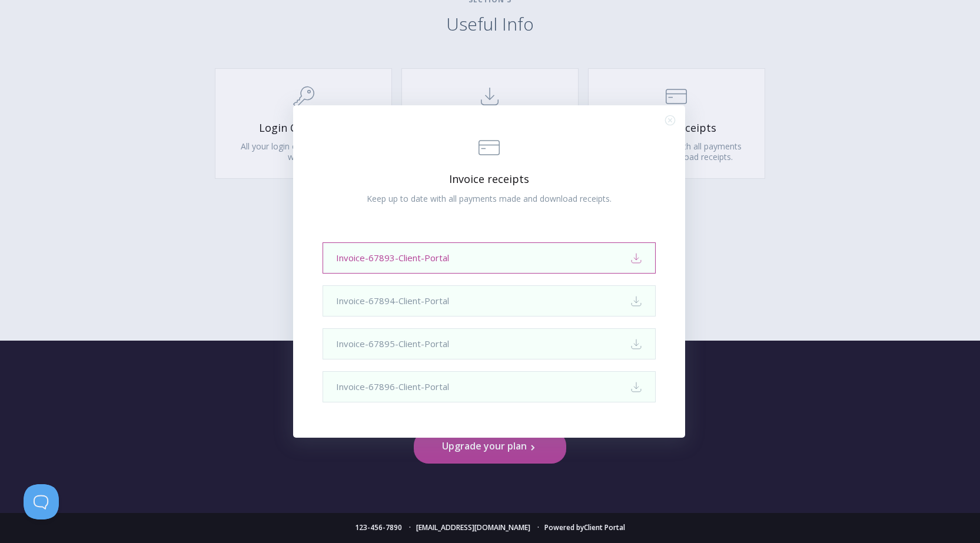  Describe the element at coordinates (489, 301) in the screenshot. I see `a: Invoice-67894-Client-Portal` at that location.